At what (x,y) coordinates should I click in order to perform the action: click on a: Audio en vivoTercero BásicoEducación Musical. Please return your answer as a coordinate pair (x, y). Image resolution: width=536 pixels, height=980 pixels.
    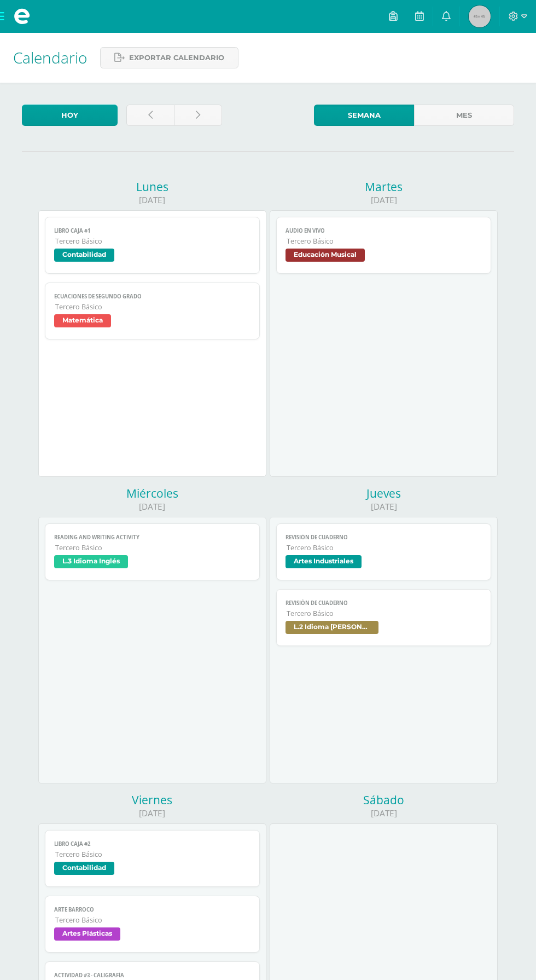
    Looking at the image, I should click on (384, 245).